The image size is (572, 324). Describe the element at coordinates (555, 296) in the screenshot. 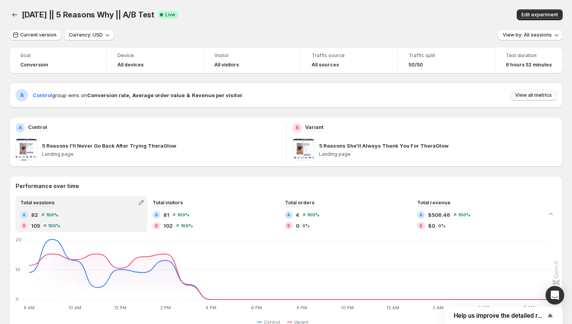

I see `div: Open Intercom Messenger` at that location.